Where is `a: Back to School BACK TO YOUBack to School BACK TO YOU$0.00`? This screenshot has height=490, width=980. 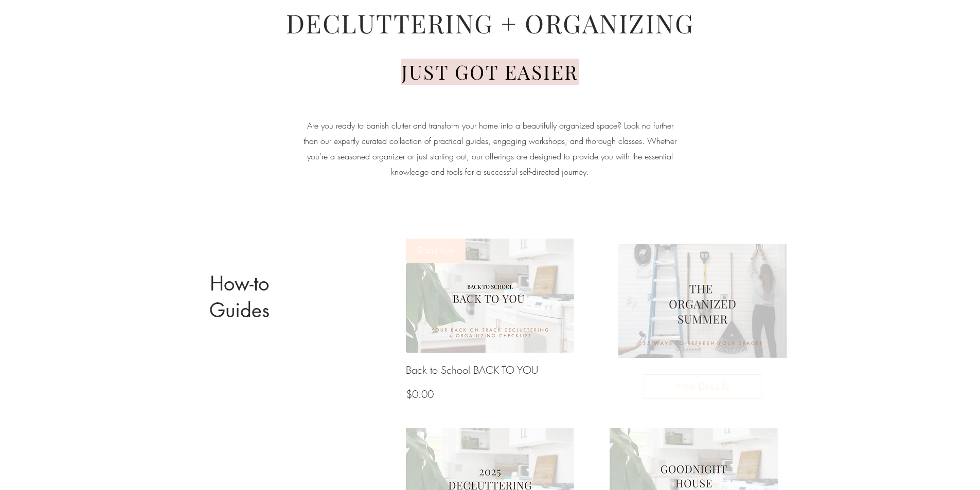 a: Back to School BACK TO YOUBack to School BACK TO YOU$0.00 is located at coordinates (490, 325).